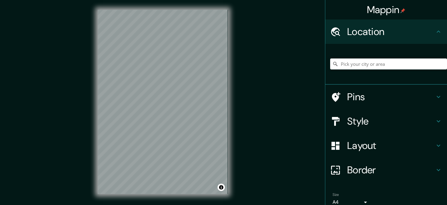 The width and height of the screenshot is (447, 205). What do you see at coordinates (391, 170) in the screenshot?
I see `h4: Border` at bounding box center [391, 170].